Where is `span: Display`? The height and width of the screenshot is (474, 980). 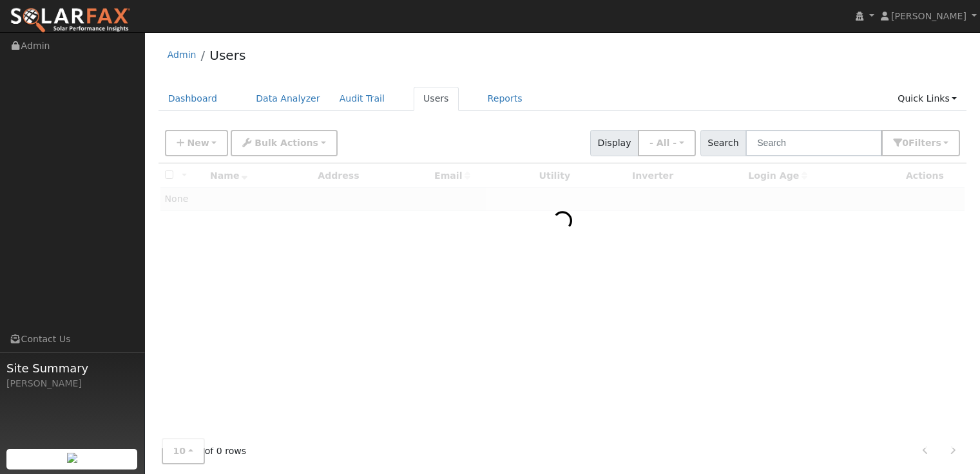 span: Display is located at coordinates (614, 143).